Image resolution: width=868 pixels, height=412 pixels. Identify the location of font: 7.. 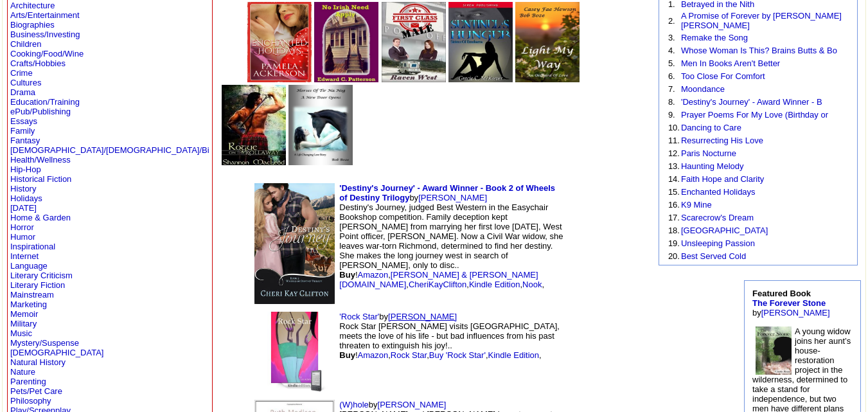
(671, 89).